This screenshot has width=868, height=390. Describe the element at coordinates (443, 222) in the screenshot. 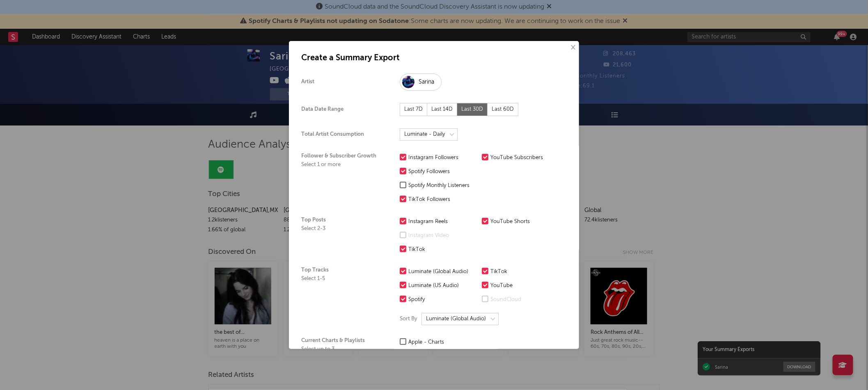

I see `div: Instagram Reels` at that location.